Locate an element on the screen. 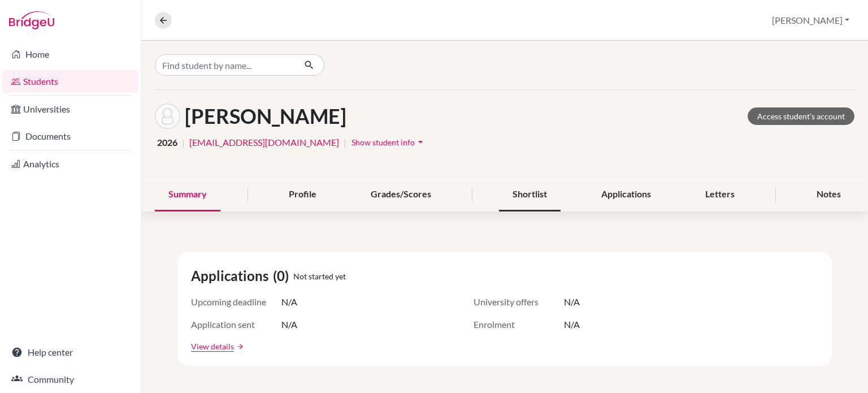 The width and height of the screenshot is (868, 393). button: Show student infoarrow_drop_down is located at coordinates (389, 142).